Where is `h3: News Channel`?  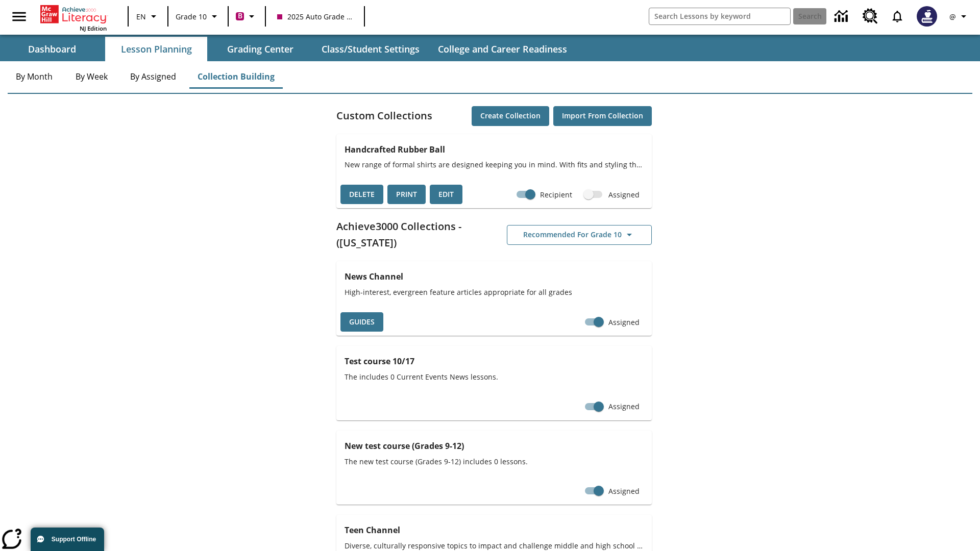 h3: News Channel is located at coordinates (494, 276).